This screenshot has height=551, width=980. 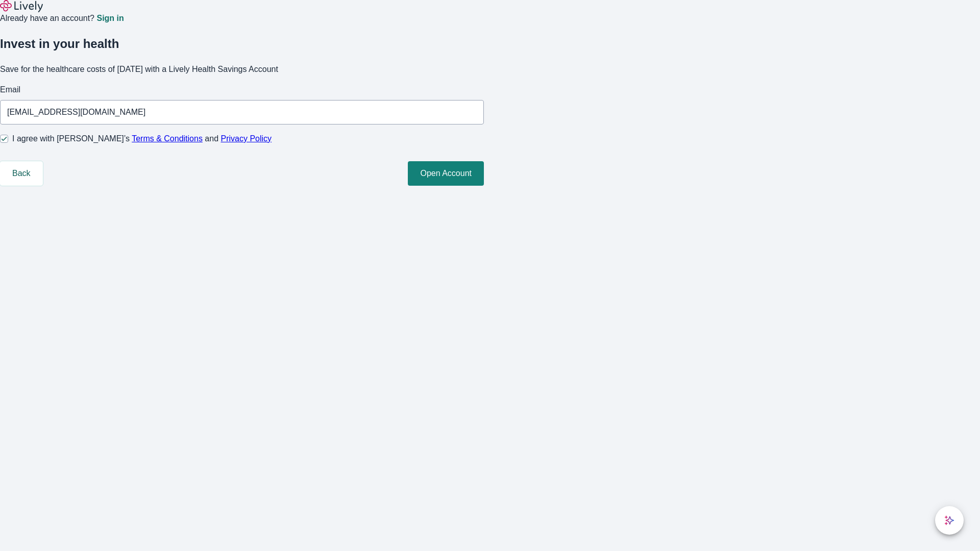 I want to click on svg: Lively AI Assistant, so click(x=949, y=520).